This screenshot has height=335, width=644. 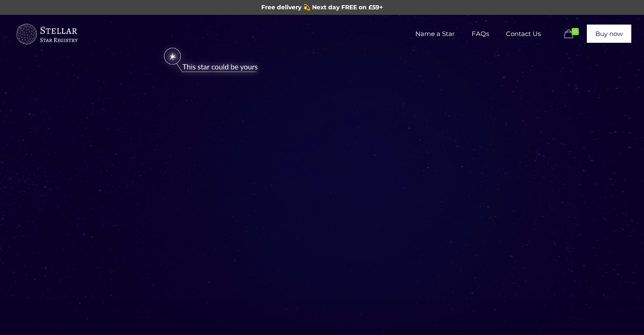 I want to click on a: Buy a Star, so click(x=47, y=34).